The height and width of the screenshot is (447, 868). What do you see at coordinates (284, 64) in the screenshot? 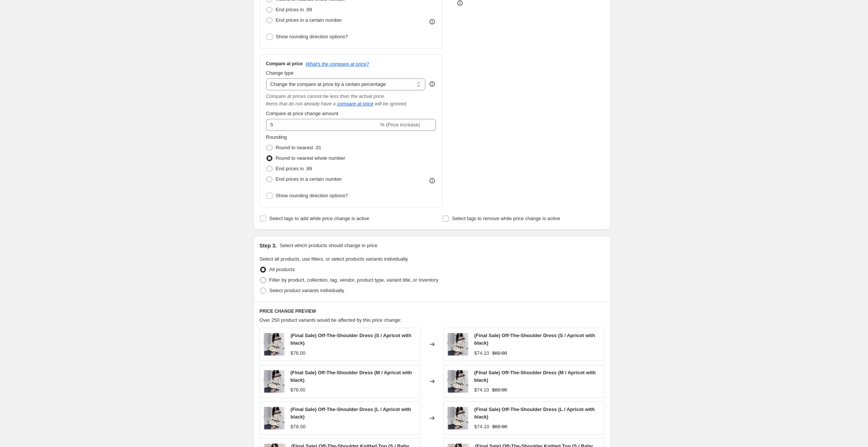
I see `h3: Compare at price` at bounding box center [284, 64].